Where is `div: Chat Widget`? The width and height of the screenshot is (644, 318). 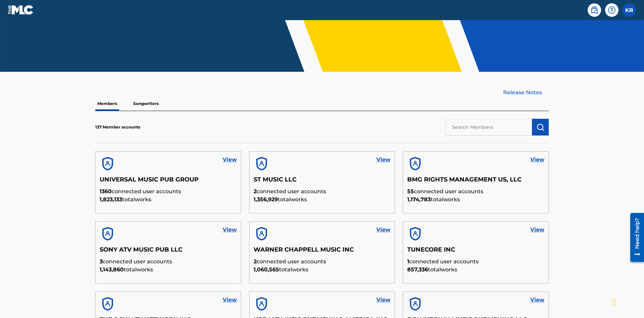 div: Chat Widget is located at coordinates (627, 302).